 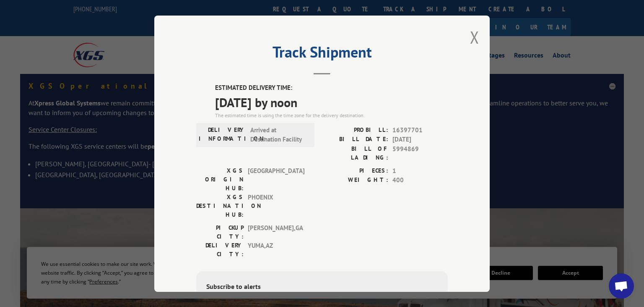 I want to click on label: WEIGHT:, so click(x=355, y=180).